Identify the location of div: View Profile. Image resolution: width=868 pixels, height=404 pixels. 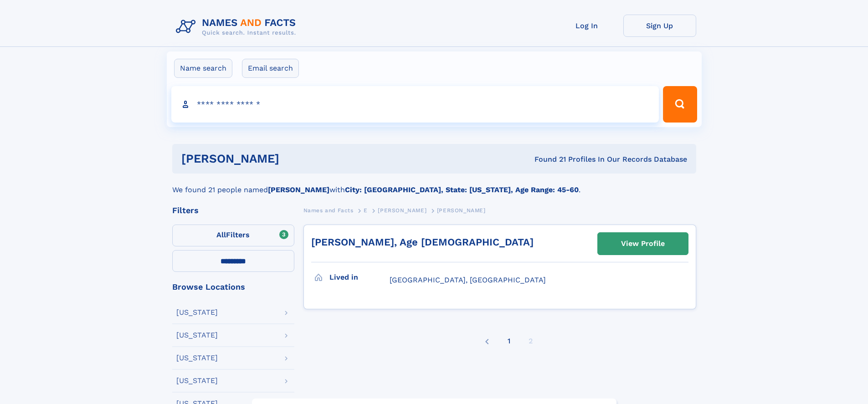
(643, 243).